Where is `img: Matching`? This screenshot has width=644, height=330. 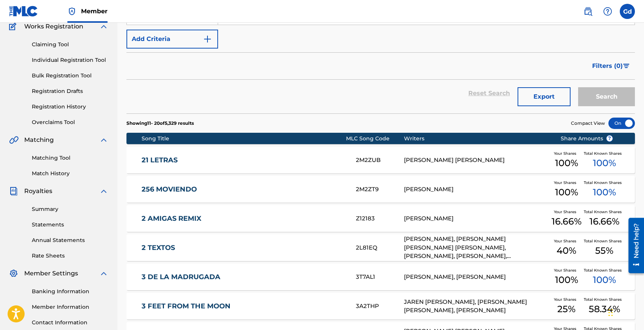 img: Matching is located at coordinates (13, 140).